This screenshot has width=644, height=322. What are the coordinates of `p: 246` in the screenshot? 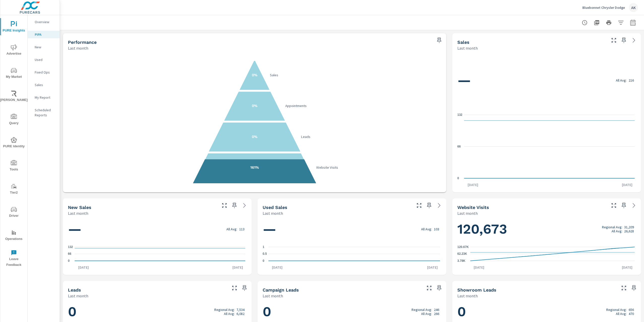 It's located at (436, 310).